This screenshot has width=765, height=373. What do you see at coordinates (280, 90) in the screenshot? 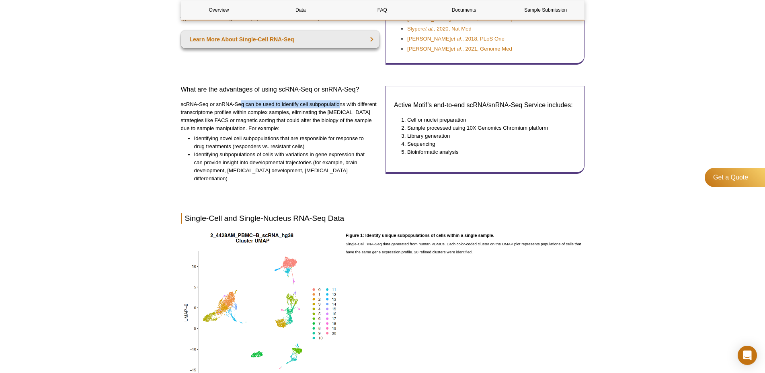
I see `h3: What are the advantages of using scRNA-Seq or snRNA-Seq?` at bounding box center [280, 90].